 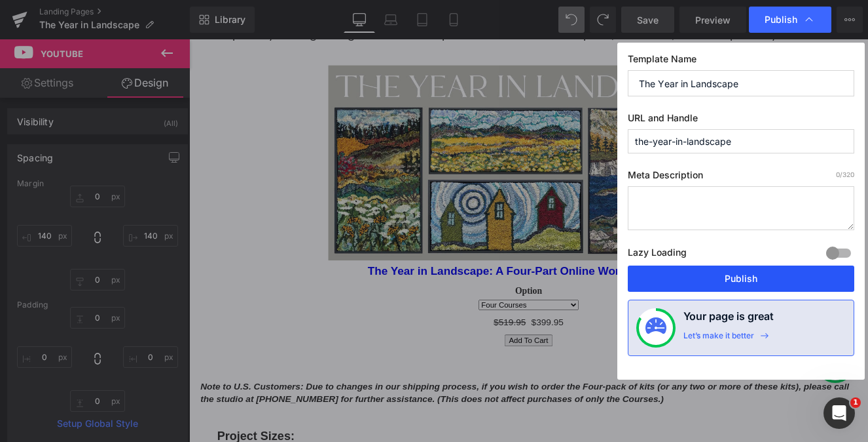 I want to click on span: 0, so click(x=838, y=175).